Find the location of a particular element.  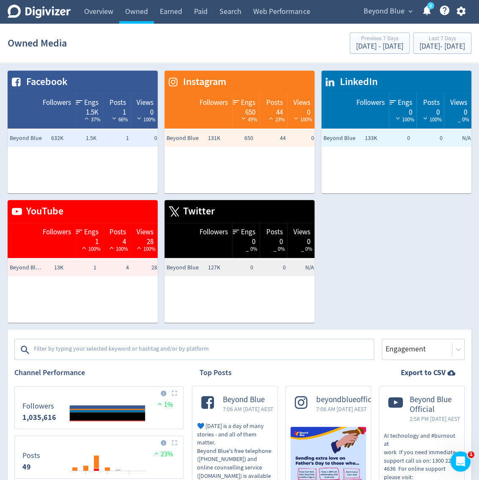

td: 44 is located at coordinates (272, 138).